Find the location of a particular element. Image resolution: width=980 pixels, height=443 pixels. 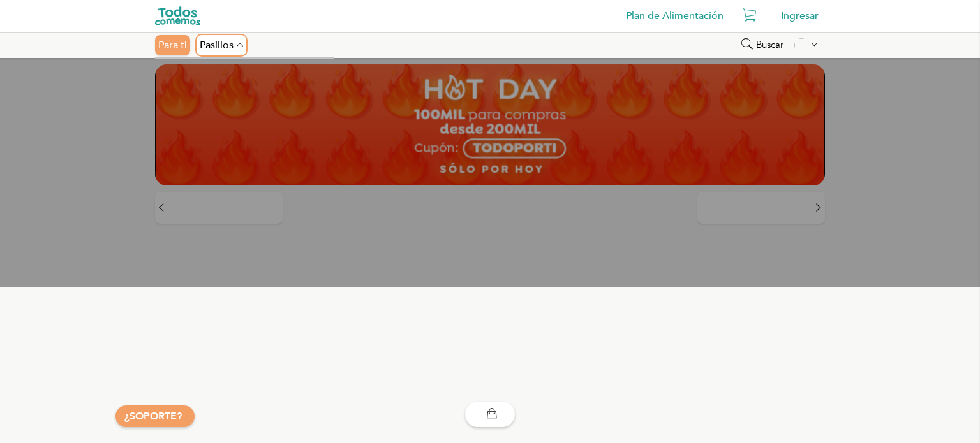

a: ¿SOPORTE? is located at coordinates (153, 416).